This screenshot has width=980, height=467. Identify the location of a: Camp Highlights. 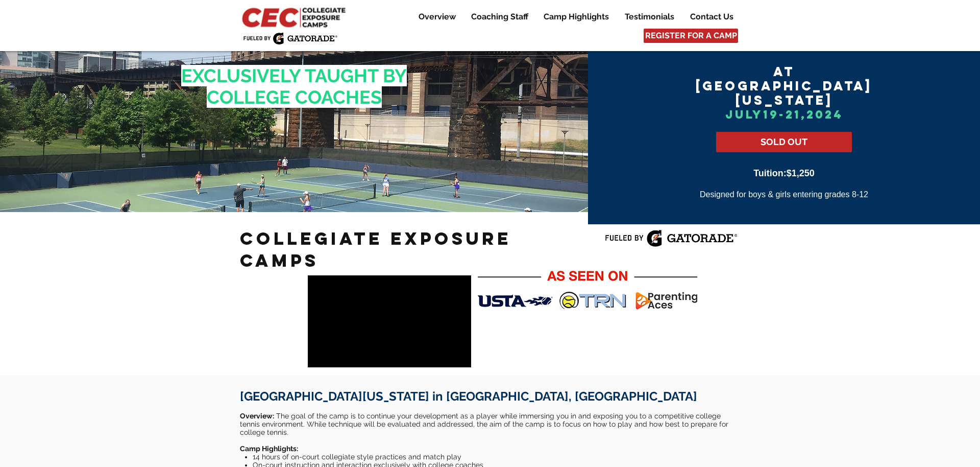
(576, 17).